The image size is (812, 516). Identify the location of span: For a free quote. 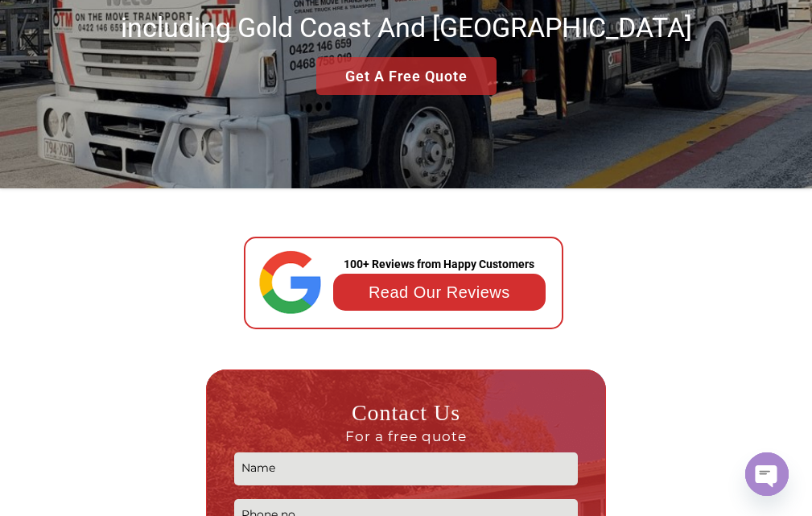
(406, 437).